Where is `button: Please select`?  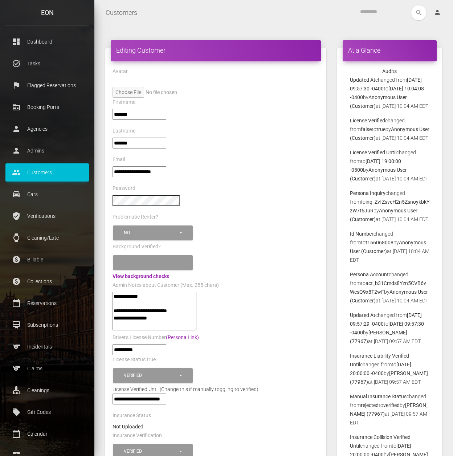
button: Please select is located at coordinates (153, 262).